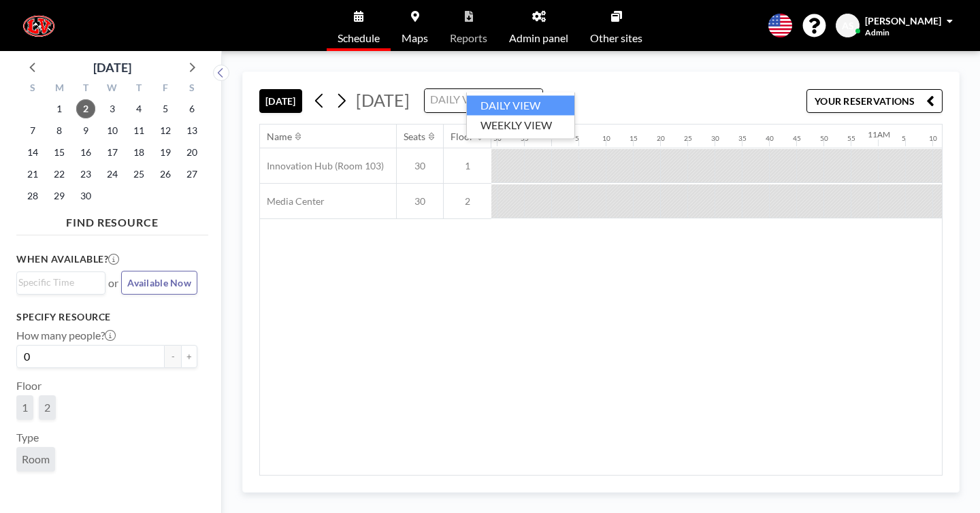 The width and height of the screenshot is (980, 513). Describe the element at coordinates (112, 152) in the screenshot. I see `span: Wednesday, September 17, 2025` at that location.